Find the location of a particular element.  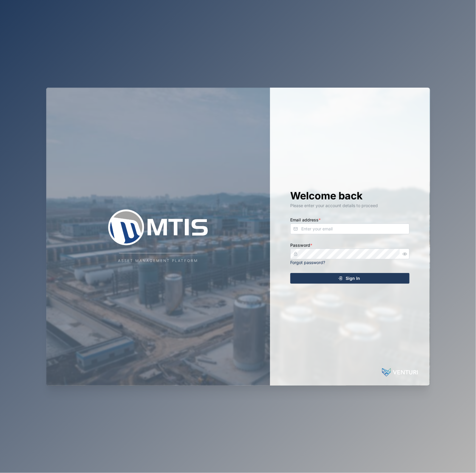

label: Password is located at coordinates (301, 245).